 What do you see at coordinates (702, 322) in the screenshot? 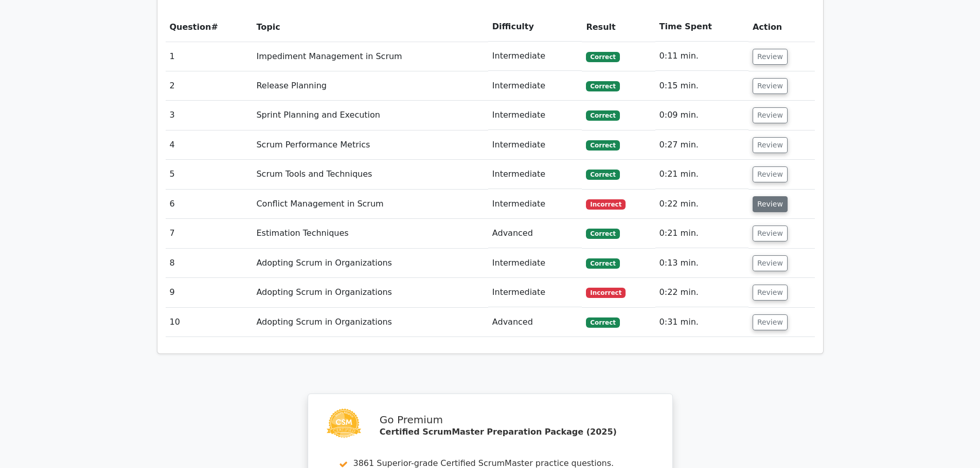
I see `td: 0:31 min.` at bounding box center [702, 322].